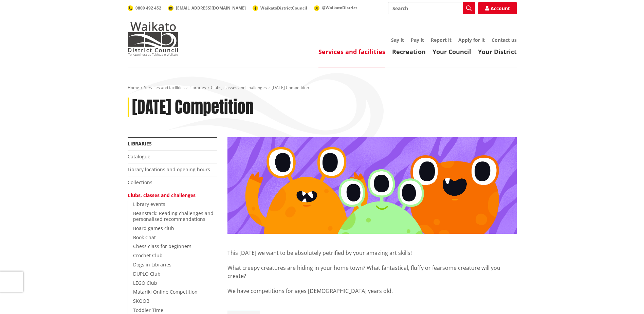  I want to click on a: Collections, so click(140, 182).